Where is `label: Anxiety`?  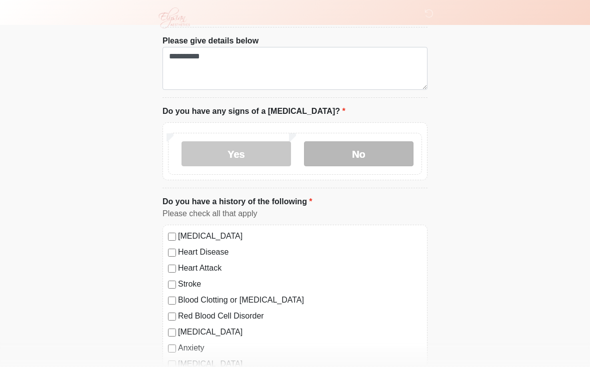 label: Anxiety is located at coordinates (300, 348).